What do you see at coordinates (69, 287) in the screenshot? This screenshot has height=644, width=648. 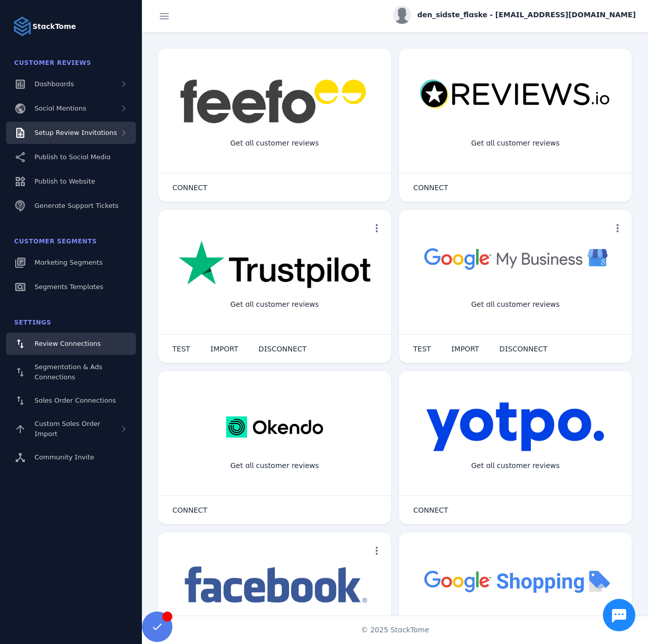 I see `span: Segments Templates` at bounding box center [69, 287].